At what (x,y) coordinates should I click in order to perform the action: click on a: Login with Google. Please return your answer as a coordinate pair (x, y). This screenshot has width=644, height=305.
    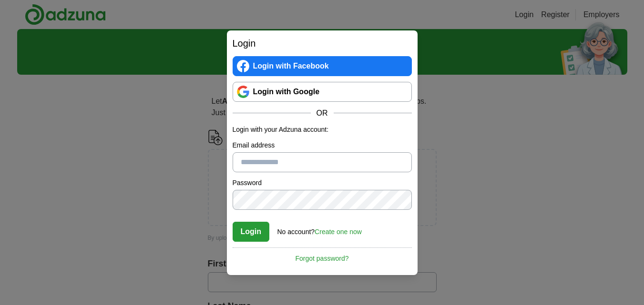
    Looking at the image, I should click on (322, 92).